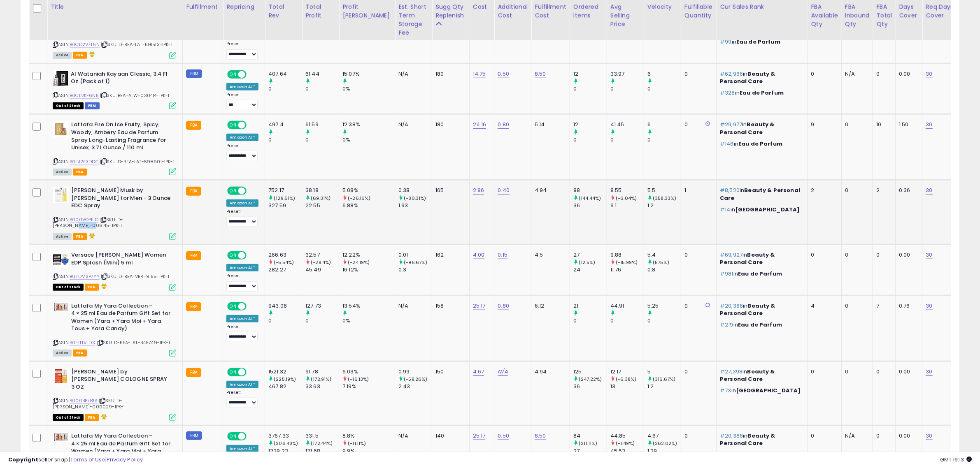 This screenshot has width=980, height=468. What do you see at coordinates (135, 276) in the screenshot?
I see `span: | SKU: D-BEA-VER-9155-1PK-1` at bounding box center [135, 276].